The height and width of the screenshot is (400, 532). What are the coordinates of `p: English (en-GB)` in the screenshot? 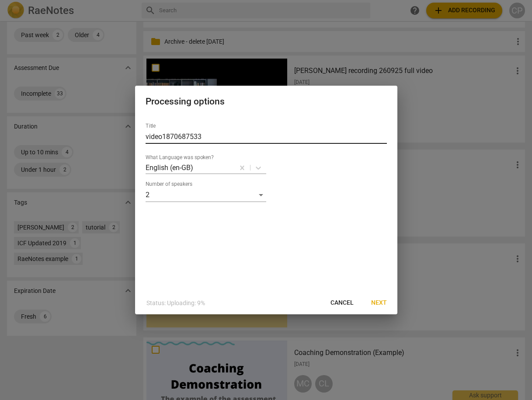 It's located at (169, 167).